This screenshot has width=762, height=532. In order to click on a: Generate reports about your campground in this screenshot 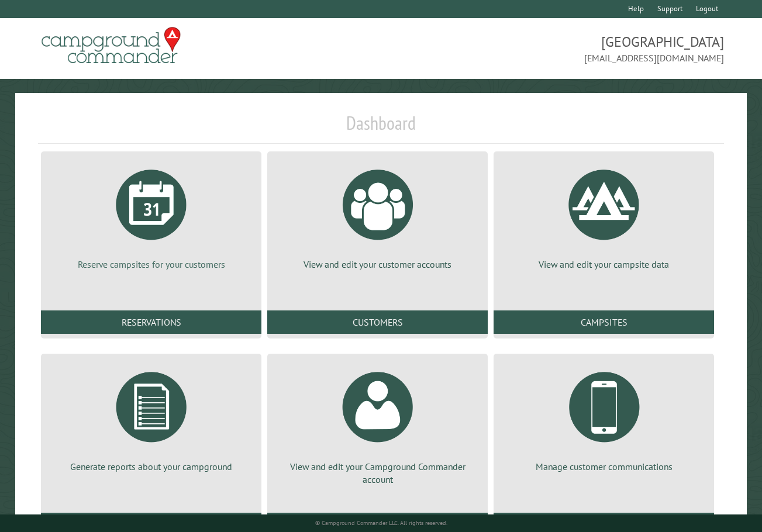, I will do `click(151, 417)`.